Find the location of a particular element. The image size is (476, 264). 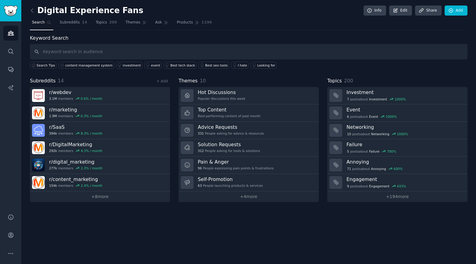

span: Topics is located at coordinates (101, 23).